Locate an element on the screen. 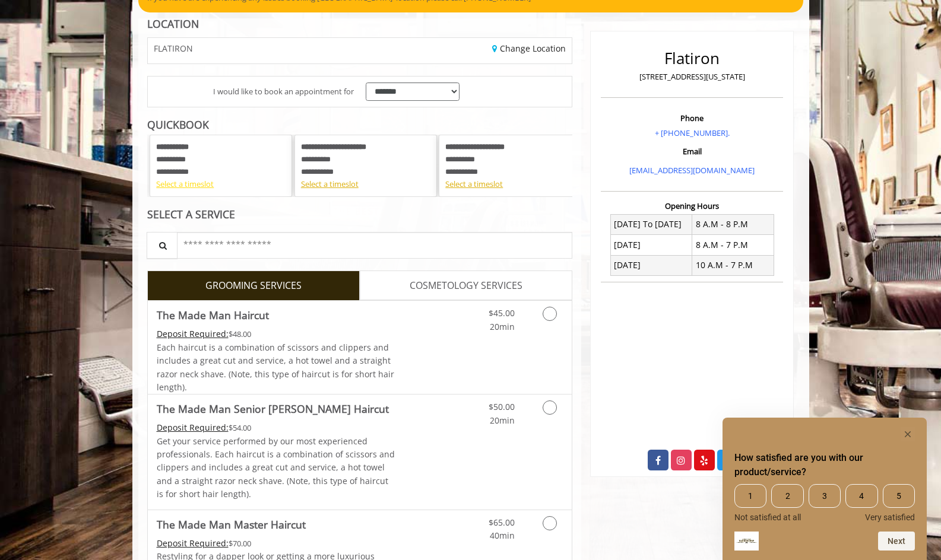  span: 40min is located at coordinates (502, 536).